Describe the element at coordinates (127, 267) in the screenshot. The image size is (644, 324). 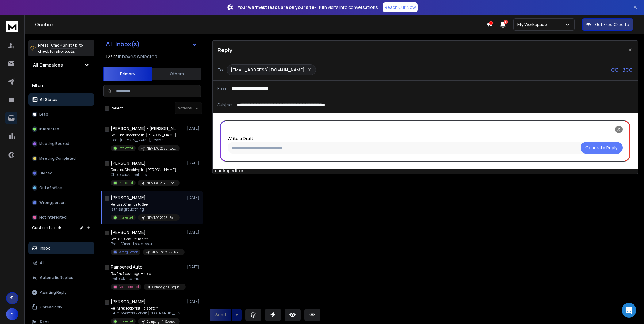
I see `h1: Pampered Auto` at that location.